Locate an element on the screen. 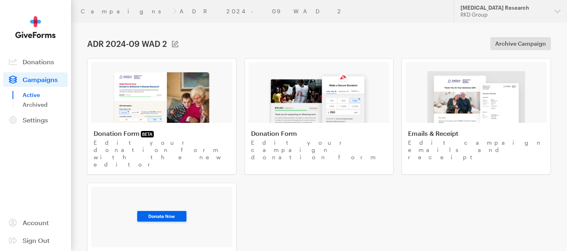 This screenshot has height=251, width=567. img: image-2-e181a1b57a52e92067c15dabc571ad95275de6101288912623f50734140ed40c.png is located at coordinates (319, 97).